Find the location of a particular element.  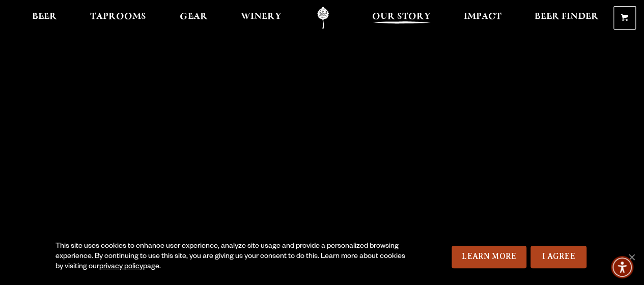

a: Learn More is located at coordinates (489, 257).